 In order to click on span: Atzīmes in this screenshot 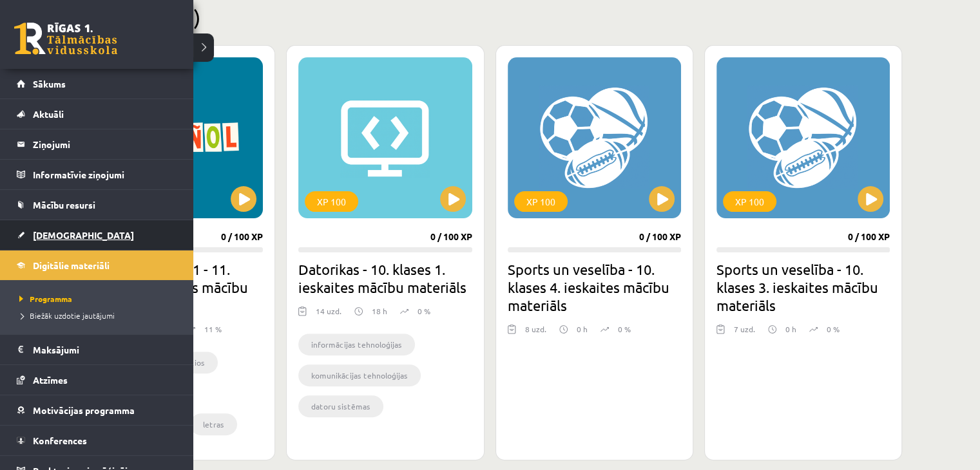, I will do `click(50, 380)`.